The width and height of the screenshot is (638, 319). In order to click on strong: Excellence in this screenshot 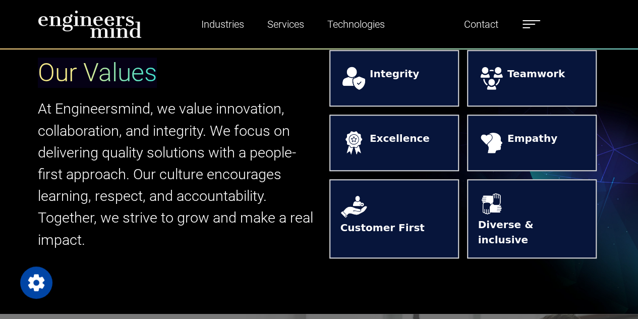, I will do `click(400, 143)`.